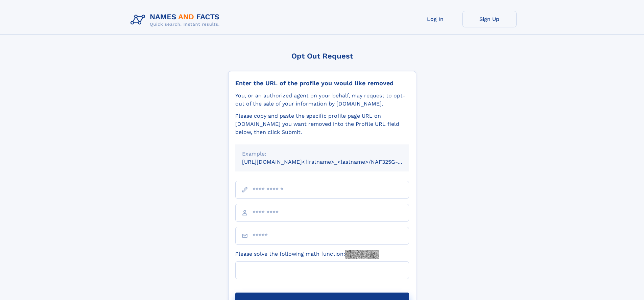  I want to click on div: Enter the URL of the profile you would like removed, so click(322, 83).